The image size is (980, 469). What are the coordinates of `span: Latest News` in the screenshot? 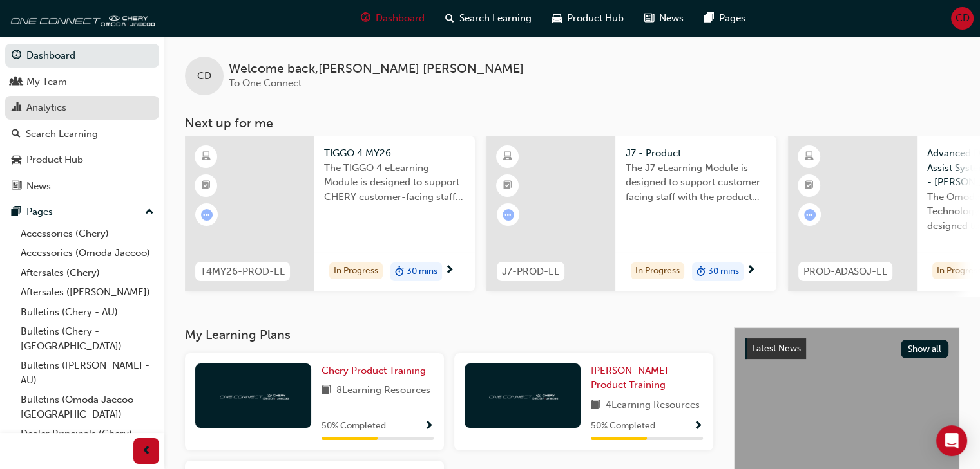 It's located at (777, 348).